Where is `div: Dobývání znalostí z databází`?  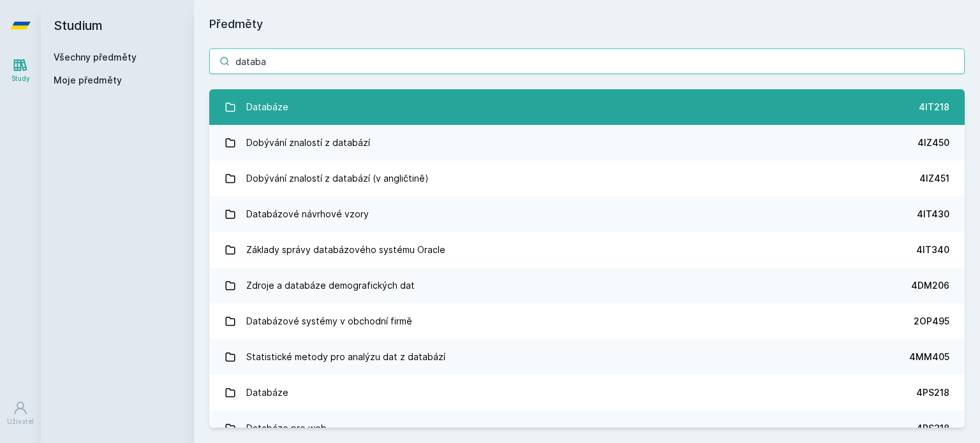 div: Dobývání znalostí z databází is located at coordinates (308, 143).